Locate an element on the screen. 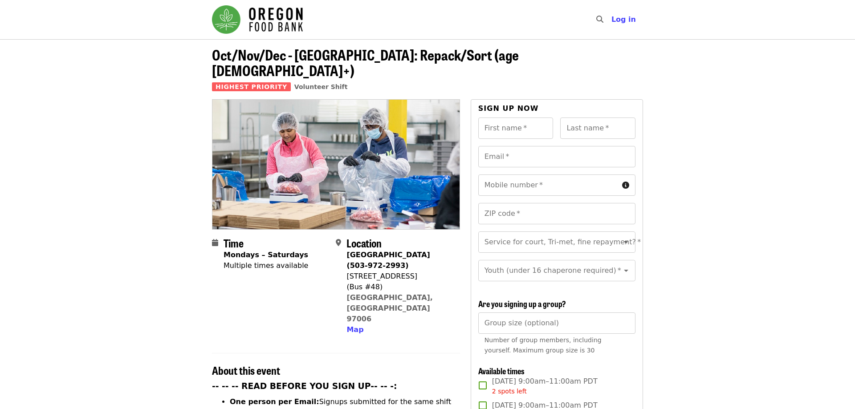 Image resolution: width=855 pixels, height=409 pixels. span: Sign up now is located at coordinates (509, 108).